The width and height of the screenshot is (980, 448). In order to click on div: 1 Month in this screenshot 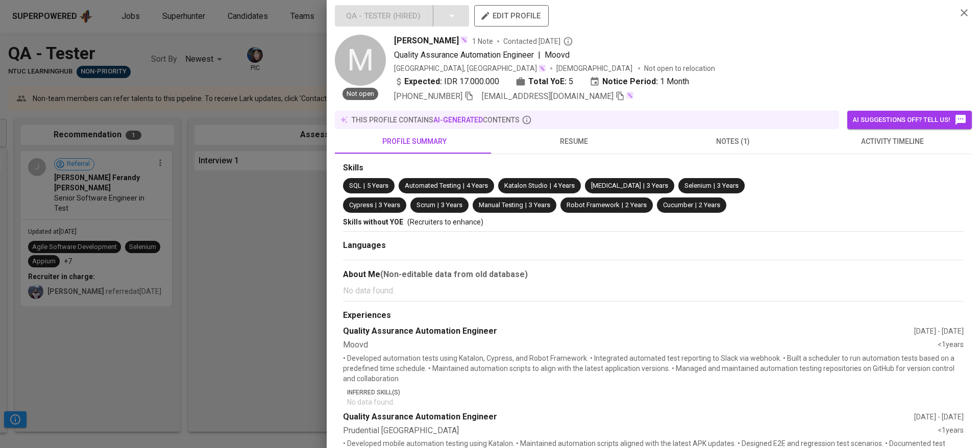, I will do `click(639, 82)`.